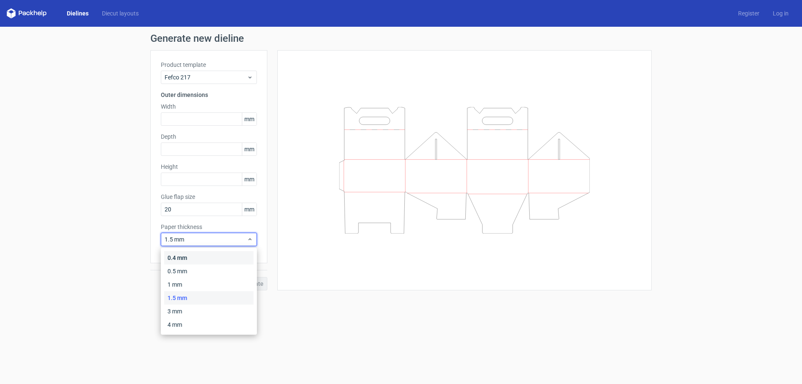 This screenshot has height=384, width=802. I want to click on a: Register, so click(748, 13).